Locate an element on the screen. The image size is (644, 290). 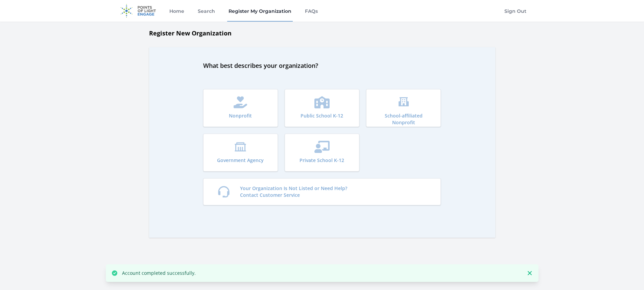
button: Private School K-12 is located at coordinates (322, 153).